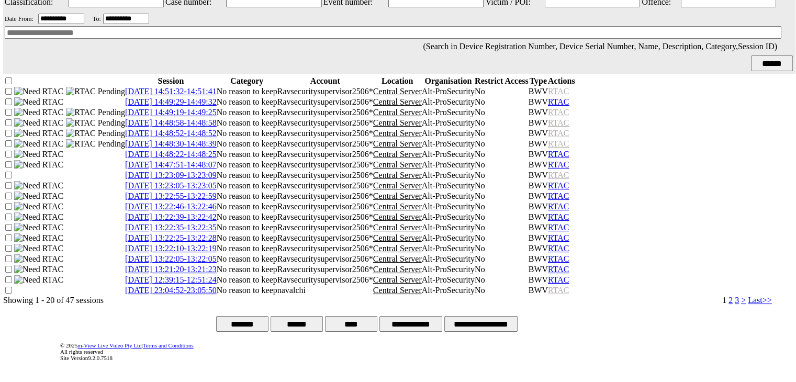 Image resolution: width=796 pixels, height=382 pixels. I want to click on a: m-View Live Video Pty Ltd, so click(109, 345).